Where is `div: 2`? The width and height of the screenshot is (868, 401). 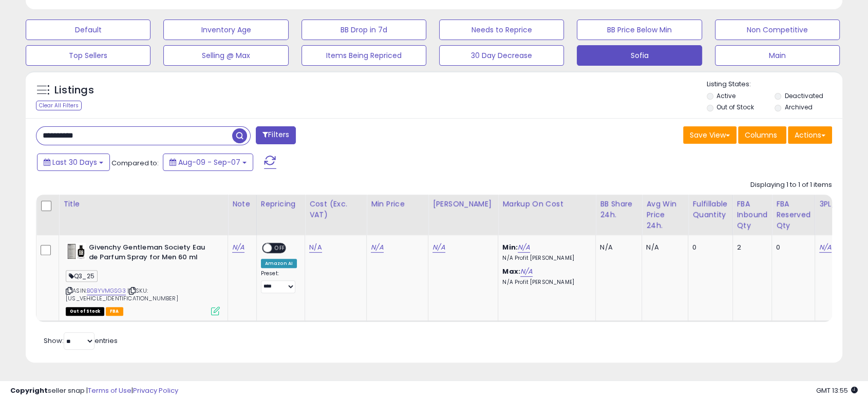
div: 2 is located at coordinates (751, 248).